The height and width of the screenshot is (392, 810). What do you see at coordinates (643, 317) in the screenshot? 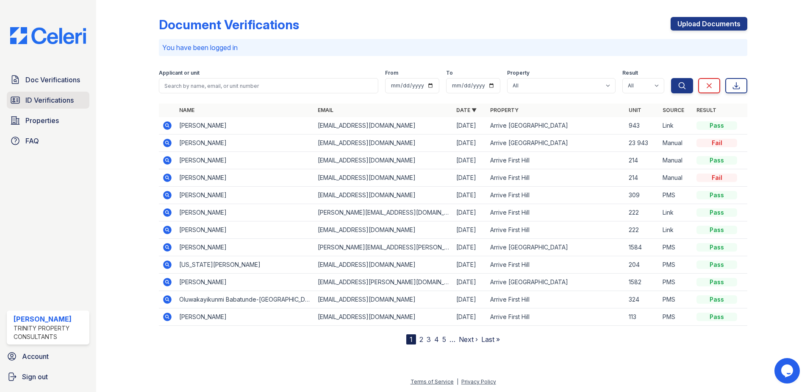
I see `td: 113` at bounding box center [643, 317].